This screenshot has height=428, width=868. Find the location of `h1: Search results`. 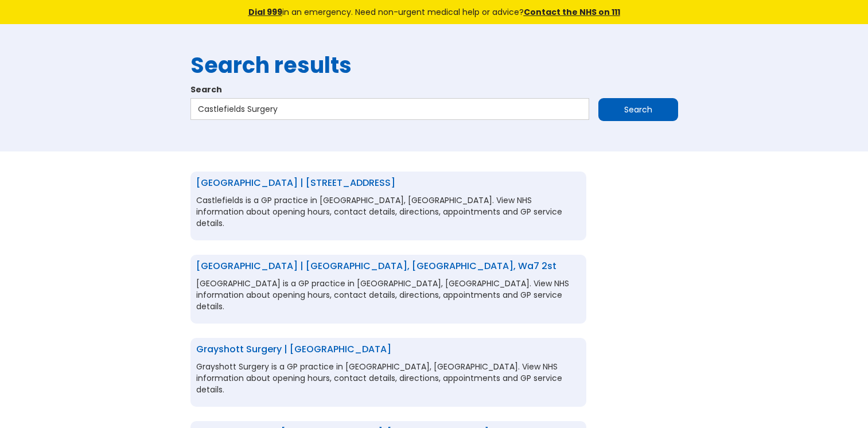

h1: Search results is located at coordinates (434, 65).